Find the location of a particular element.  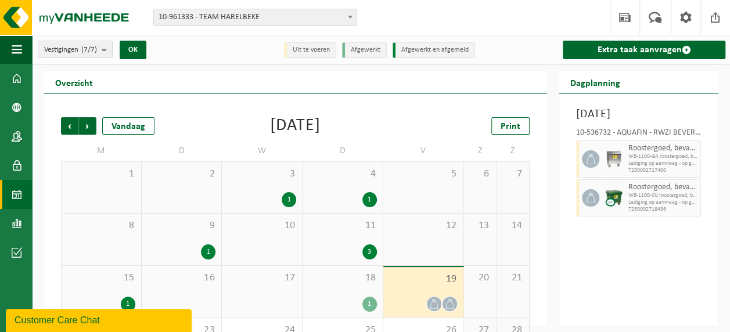

div: Customer Care Chat is located at coordinates (93, 14).